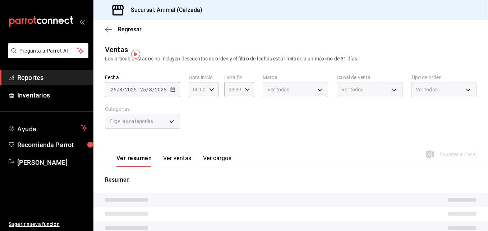 This screenshot has height=231, width=488. What do you see at coordinates (278, 89) in the screenshot?
I see `span: Ver todas` at bounding box center [278, 89].